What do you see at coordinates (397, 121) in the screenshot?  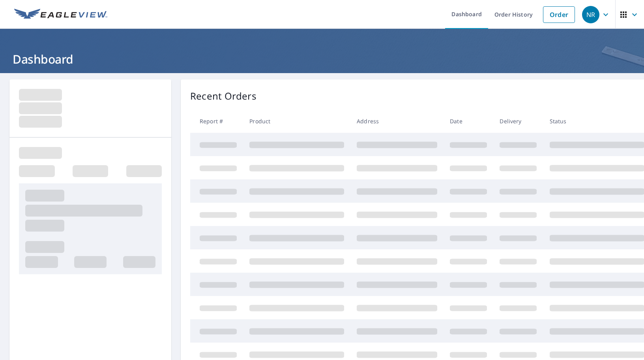 I see `th: Address` at bounding box center [397, 121].